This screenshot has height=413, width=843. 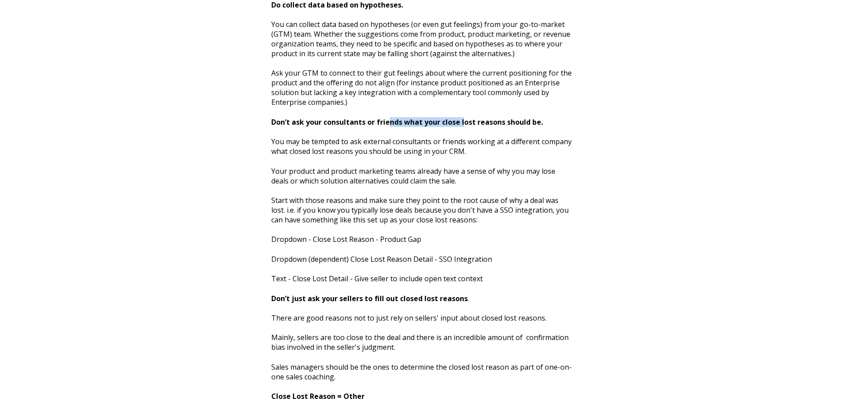 I want to click on p: Ask your GTM to connect to their gut feelings about where the current positioning for the product..., so click(x=422, y=88).